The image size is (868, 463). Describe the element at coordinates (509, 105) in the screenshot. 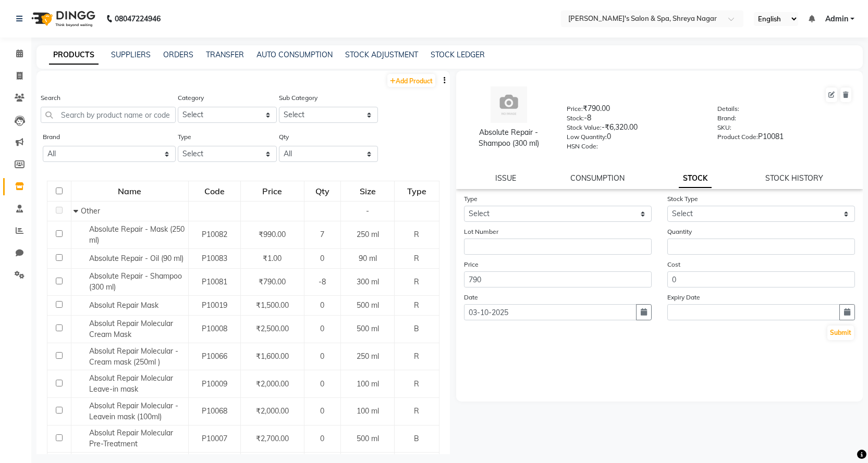

I see `img: avatar` at that location.